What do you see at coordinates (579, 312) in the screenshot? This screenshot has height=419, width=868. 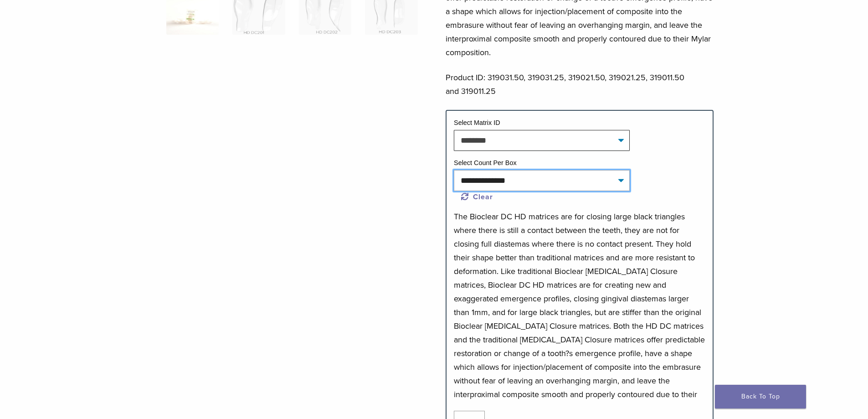 I see `p: The Bioclear DC HD matrices are for closing large black triangles where there is still a contact ...` at bounding box center [579, 312].